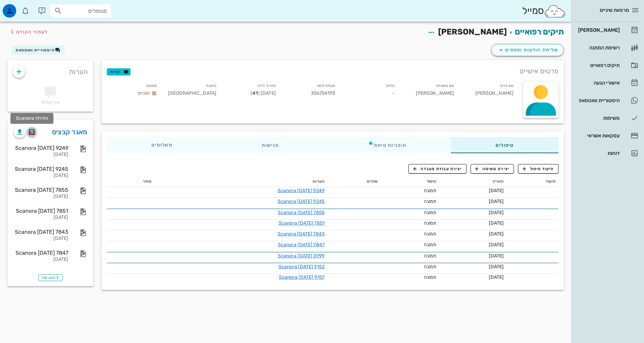  What do you see at coordinates (598, 83) in the screenshot?
I see `div: אישורי הגעה` at bounding box center [598, 83].